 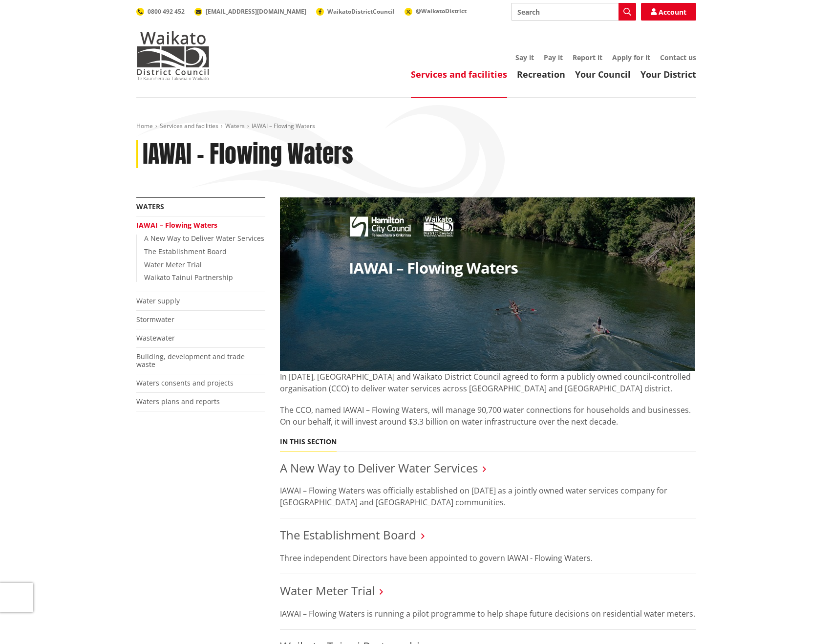 I want to click on a: Report it, so click(x=588, y=57).